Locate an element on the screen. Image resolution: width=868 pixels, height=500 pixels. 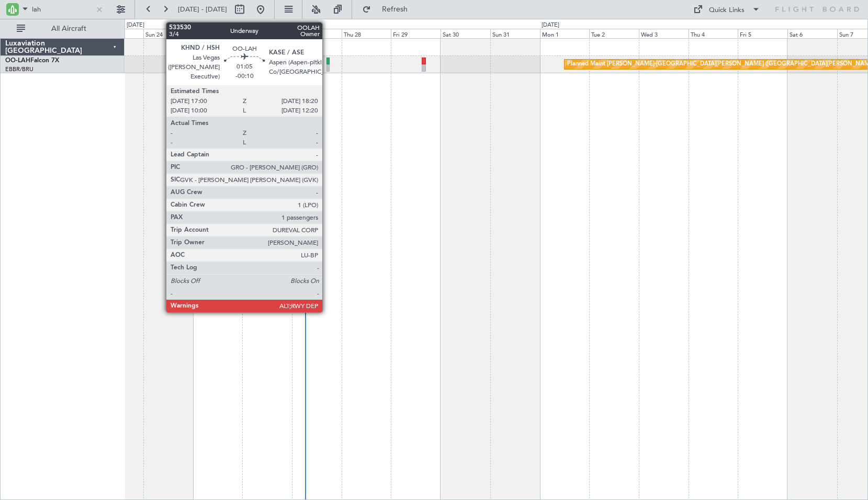
button: Refresh is located at coordinates (388, 10).